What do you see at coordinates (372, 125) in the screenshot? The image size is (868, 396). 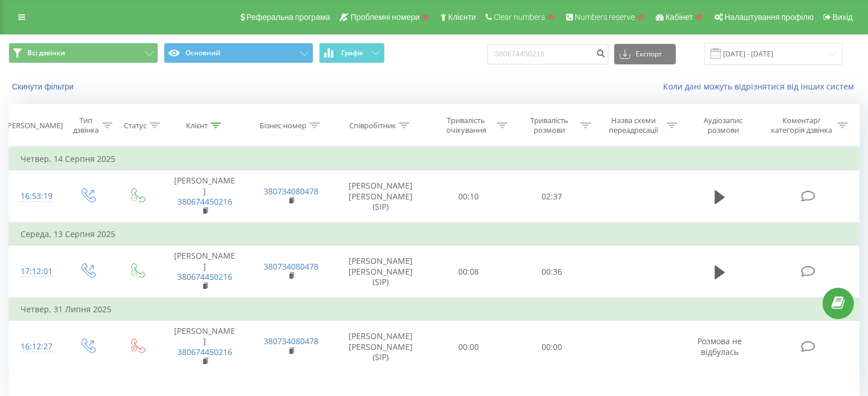 I see `div: Співробітник` at bounding box center [372, 125].